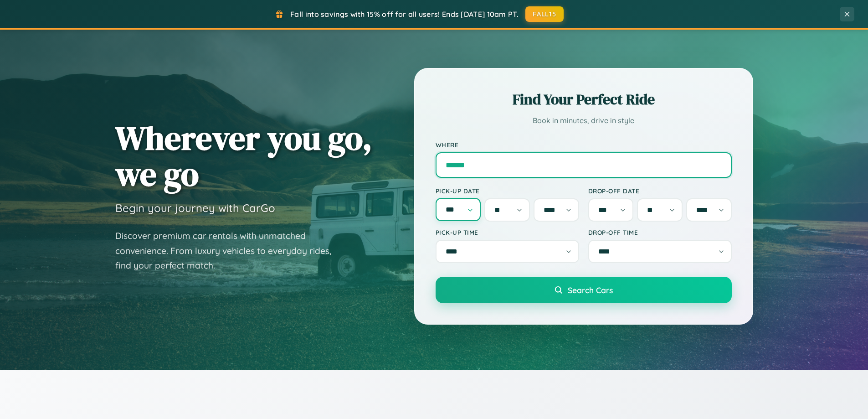  I want to click on label: Where, so click(584, 145).